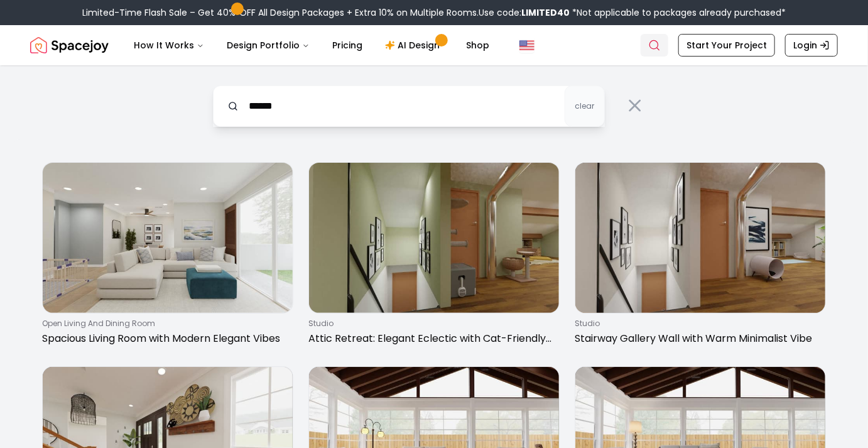  Describe the element at coordinates (69, 45) in the screenshot. I see `a: Spacejoy` at that location.